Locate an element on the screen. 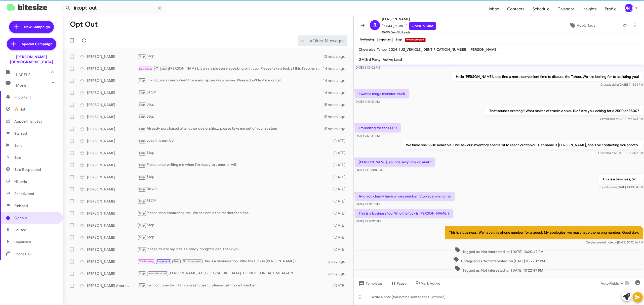 The height and width of the screenshot is (305, 644). div: 13 hours ago is located at coordinates (336, 57).